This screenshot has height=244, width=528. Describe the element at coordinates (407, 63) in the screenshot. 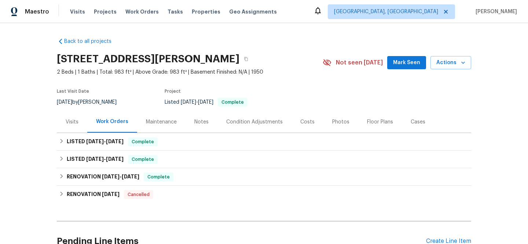

I see `span: Mark Seen` at that location.